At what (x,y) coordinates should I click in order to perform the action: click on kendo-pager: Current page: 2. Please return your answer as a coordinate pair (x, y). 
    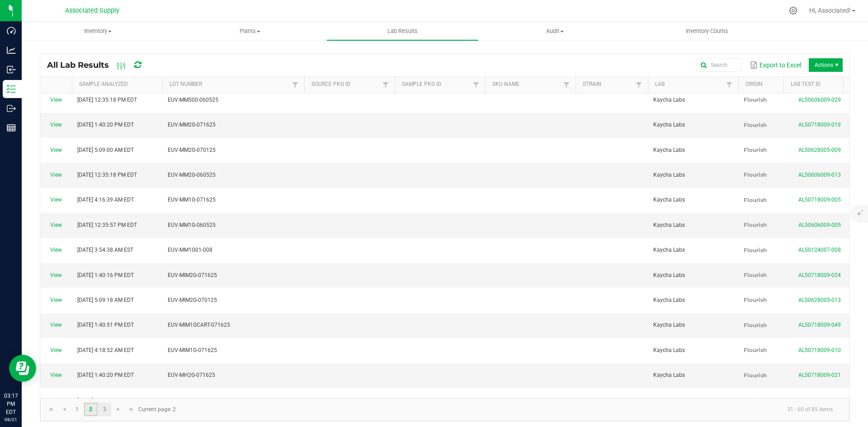
    Looking at the image, I should click on (445, 409).